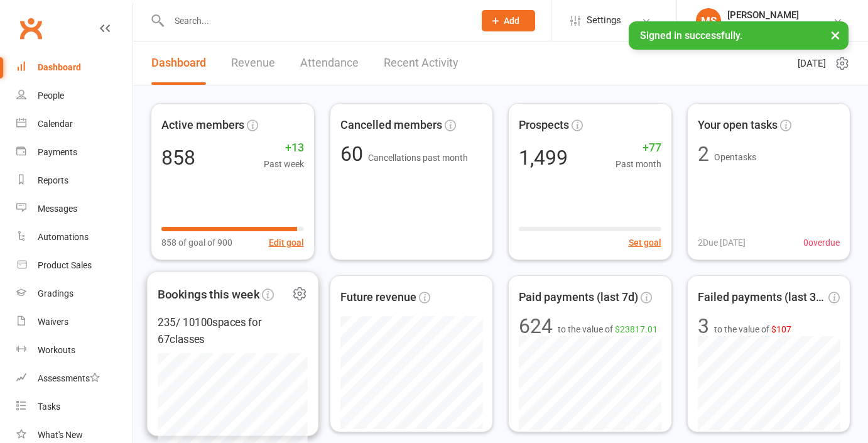 This screenshot has width=868, height=443. Describe the element at coordinates (74, 180) in the screenshot. I see `a: Reports` at that location.